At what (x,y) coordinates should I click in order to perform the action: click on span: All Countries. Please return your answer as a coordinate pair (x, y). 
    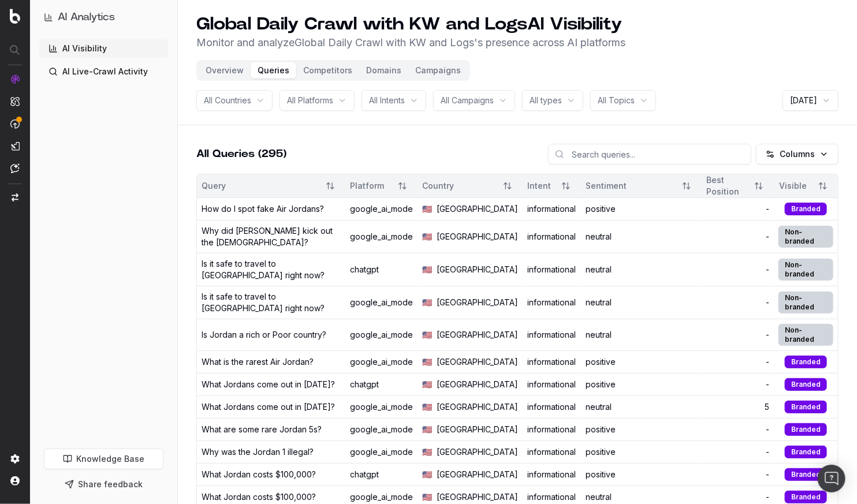
    Looking at the image, I should click on (228, 101).